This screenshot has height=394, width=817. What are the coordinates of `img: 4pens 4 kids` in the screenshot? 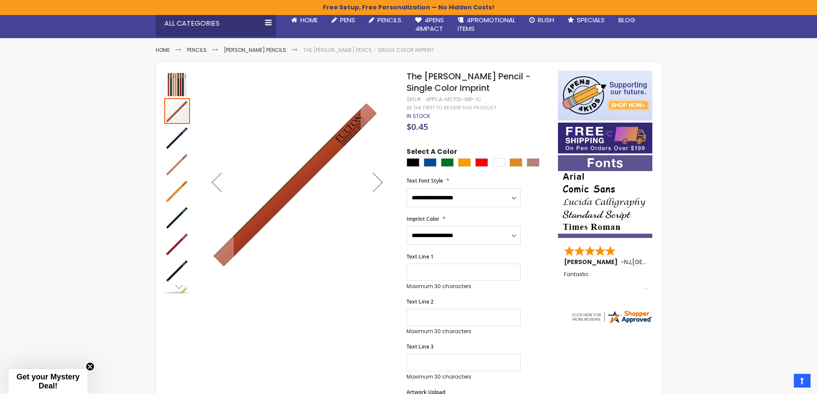 It's located at (605, 96).